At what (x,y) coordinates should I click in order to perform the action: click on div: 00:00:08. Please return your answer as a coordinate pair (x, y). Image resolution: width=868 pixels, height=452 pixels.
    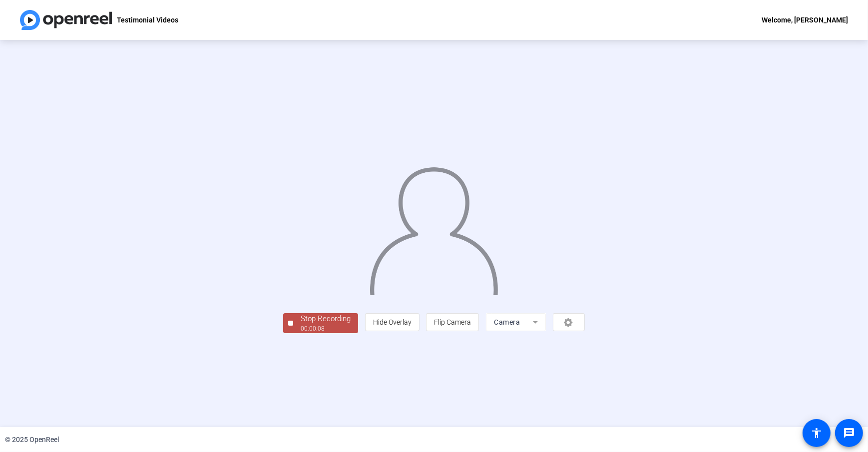
    Looking at the image, I should click on (325, 329).